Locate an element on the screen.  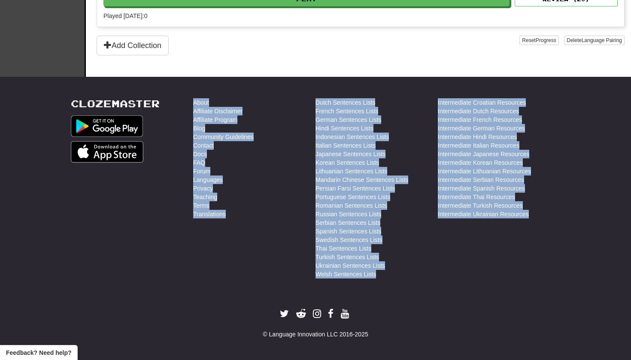
a: Russian Sentences Lists is located at coordinates (348, 214).